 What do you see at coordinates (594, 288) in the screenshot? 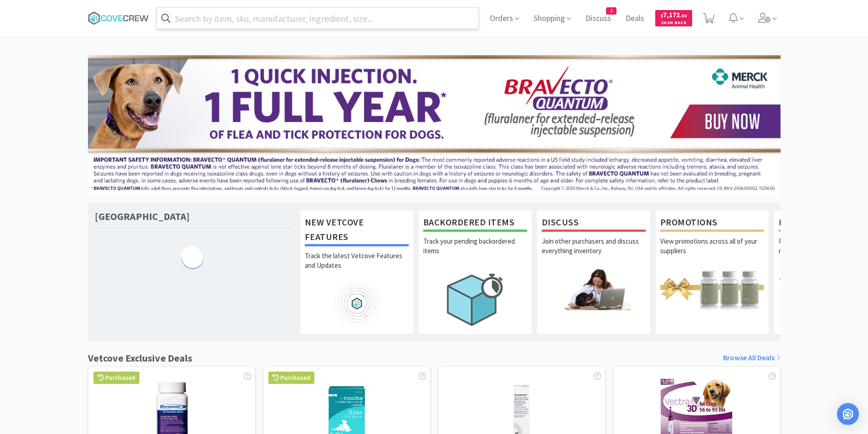
I see `img: hero_discuss.png` at bounding box center [594, 288].